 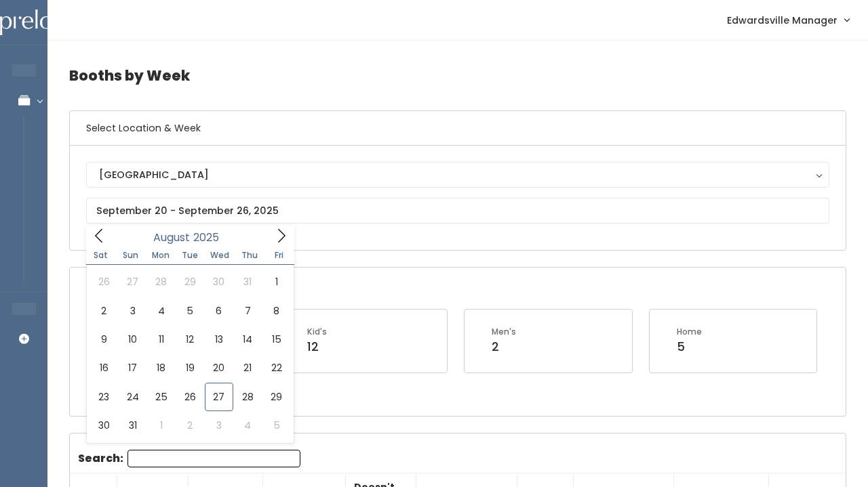 I want to click on span: August 15, 2025, so click(x=276, y=340).